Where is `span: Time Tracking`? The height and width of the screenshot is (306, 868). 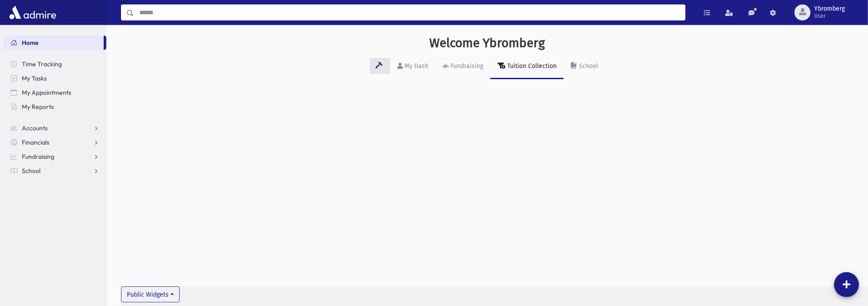
span: Time Tracking is located at coordinates (41, 64).